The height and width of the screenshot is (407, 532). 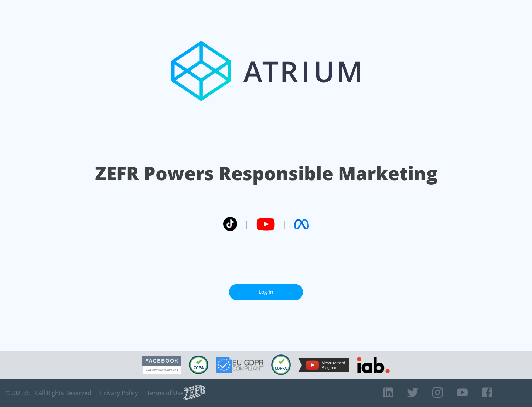 I want to click on img: YouTube Measurement Program, so click(x=324, y=364).